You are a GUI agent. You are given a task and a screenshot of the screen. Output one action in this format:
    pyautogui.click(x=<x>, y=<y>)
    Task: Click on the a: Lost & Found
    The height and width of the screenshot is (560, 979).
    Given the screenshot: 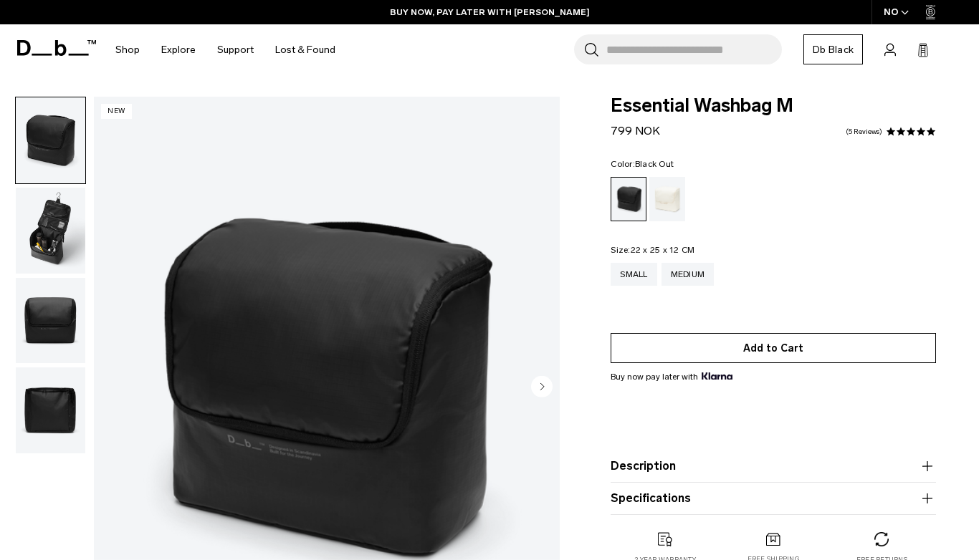 What is the action you would take?
    pyautogui.click(x=305, y=50)
    